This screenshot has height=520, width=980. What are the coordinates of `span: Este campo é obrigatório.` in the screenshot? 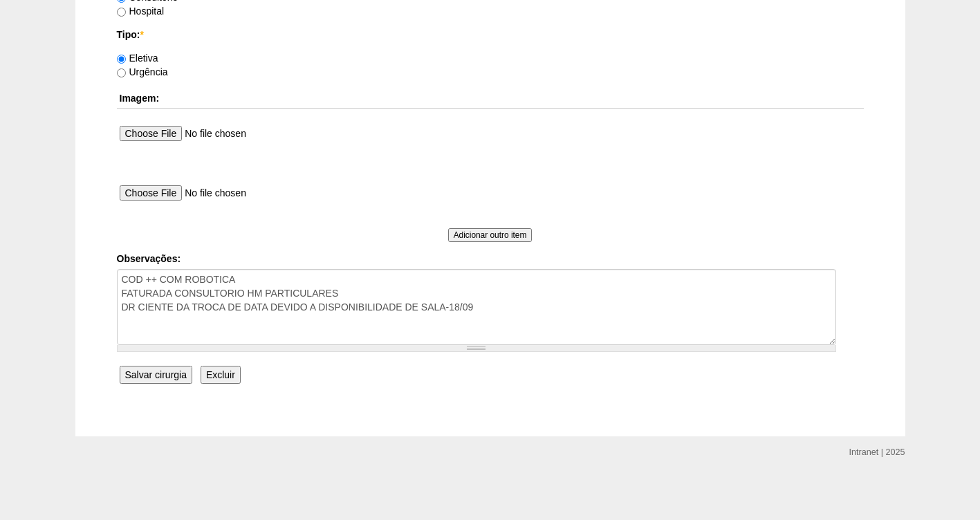 It's located at (141, 35).